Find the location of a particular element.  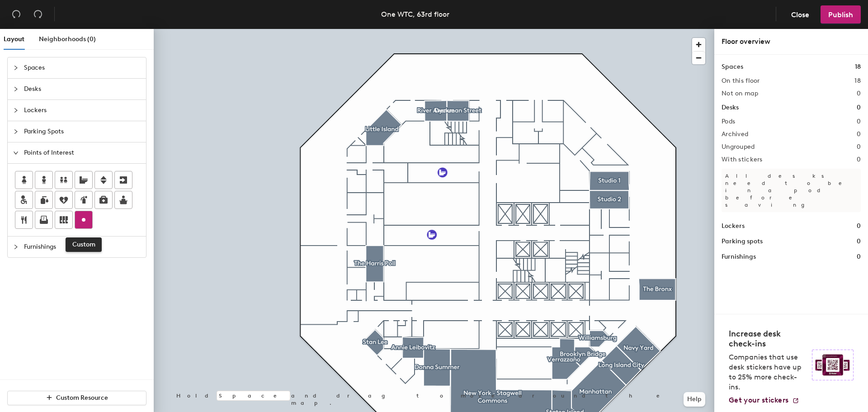

p: All desks need to be in a pod before saving is located at coordinates (791, 190).